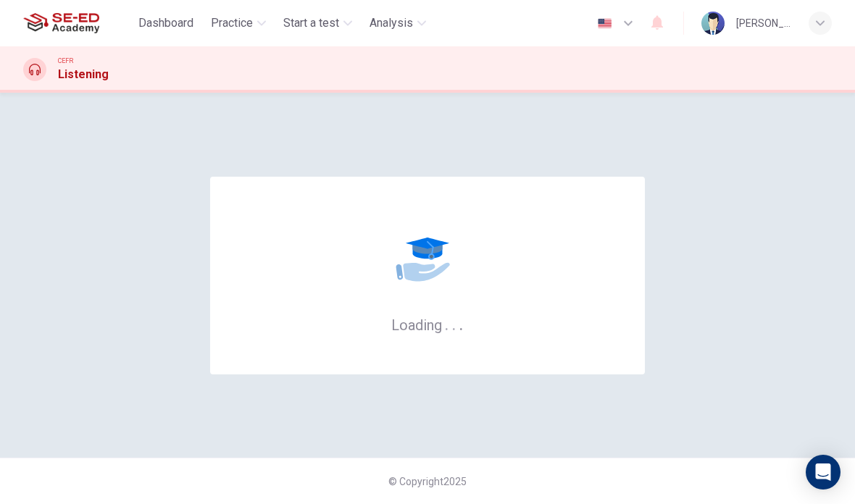 The height and width of the screenshot is (504, 855). What do you see at coordinates (166, 23) in the screenshot?
I see `button: Dashboard` at bounding box center [166, 23].